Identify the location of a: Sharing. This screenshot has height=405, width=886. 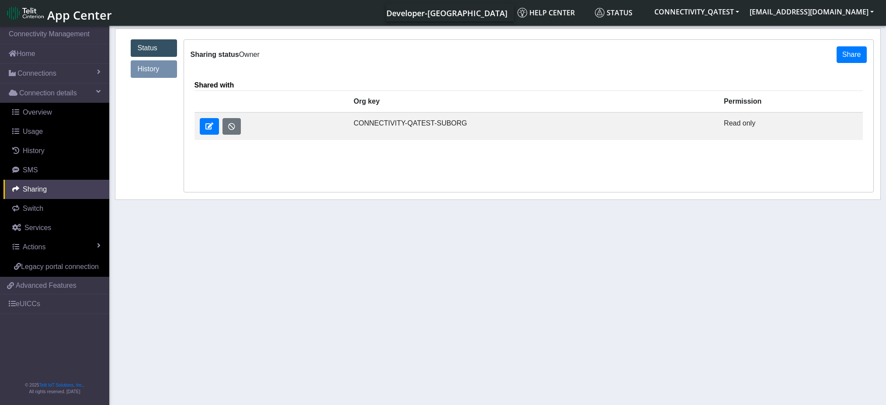
(56, 189).